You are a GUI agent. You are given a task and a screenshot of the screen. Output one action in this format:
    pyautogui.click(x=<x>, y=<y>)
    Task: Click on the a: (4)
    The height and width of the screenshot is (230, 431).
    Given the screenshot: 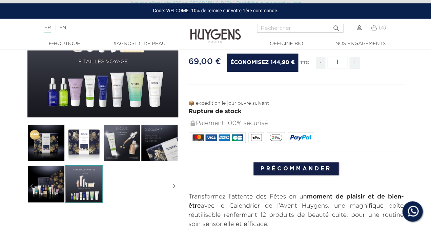 What is the action you would take?
    pyautogui.click(x=378, y=28)
    